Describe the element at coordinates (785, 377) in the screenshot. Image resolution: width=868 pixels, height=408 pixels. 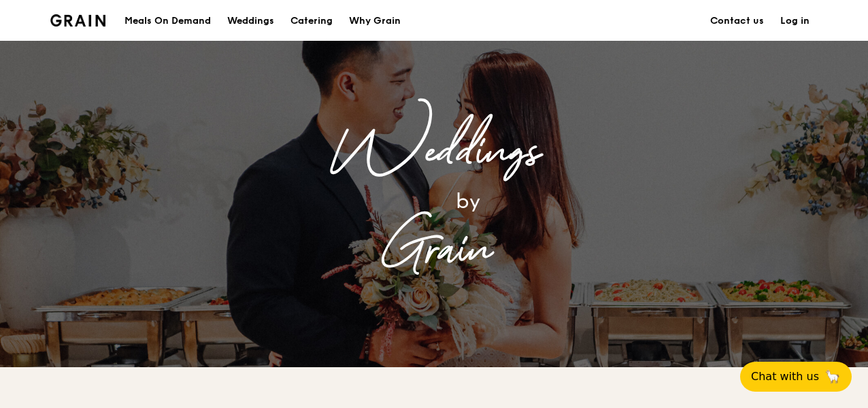
I see `span: Chat with us` at that location.